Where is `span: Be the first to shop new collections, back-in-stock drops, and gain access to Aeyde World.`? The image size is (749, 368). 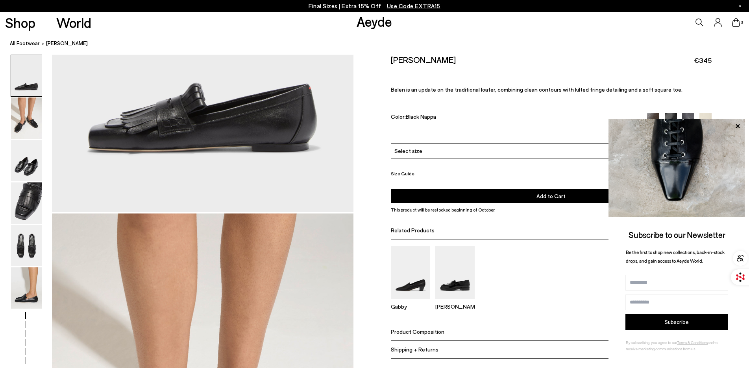
span: Be the first to shop new collections, back-in-stock drops, and gain access to Aeyde World. is located at coordinates (675, 256).